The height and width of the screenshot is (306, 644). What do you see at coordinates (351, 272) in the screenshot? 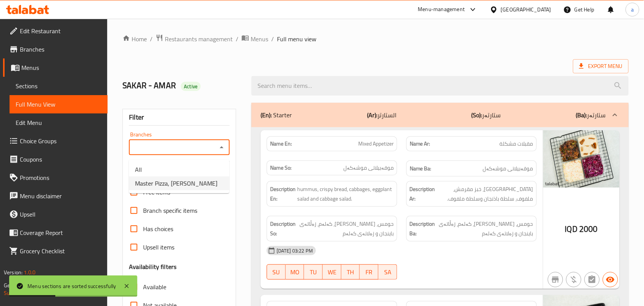
I see `span: TH` at bounding box center [351, 272].